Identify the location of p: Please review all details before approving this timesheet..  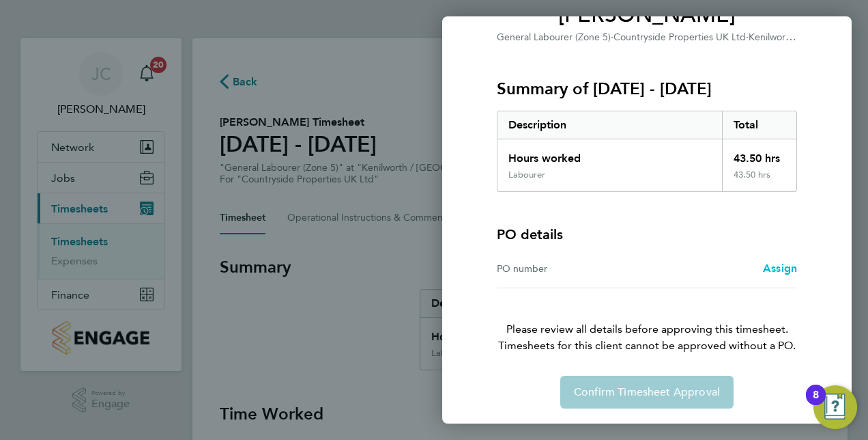
(647, 321).